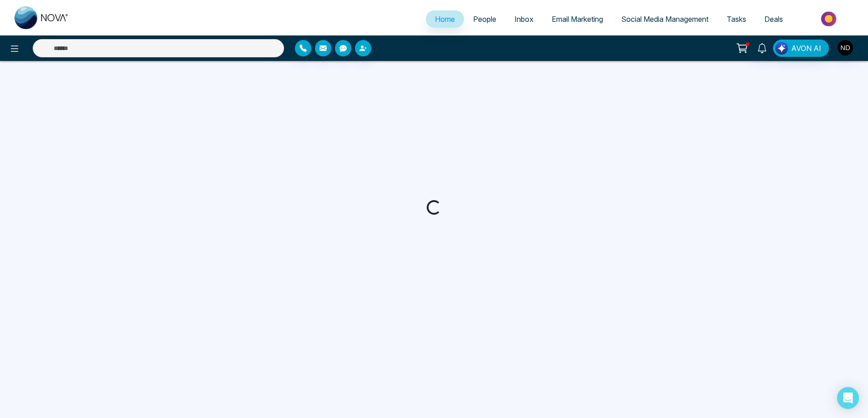 This screenshot has width=868, height=418. I want to click on a: Home, so click(445, 19).